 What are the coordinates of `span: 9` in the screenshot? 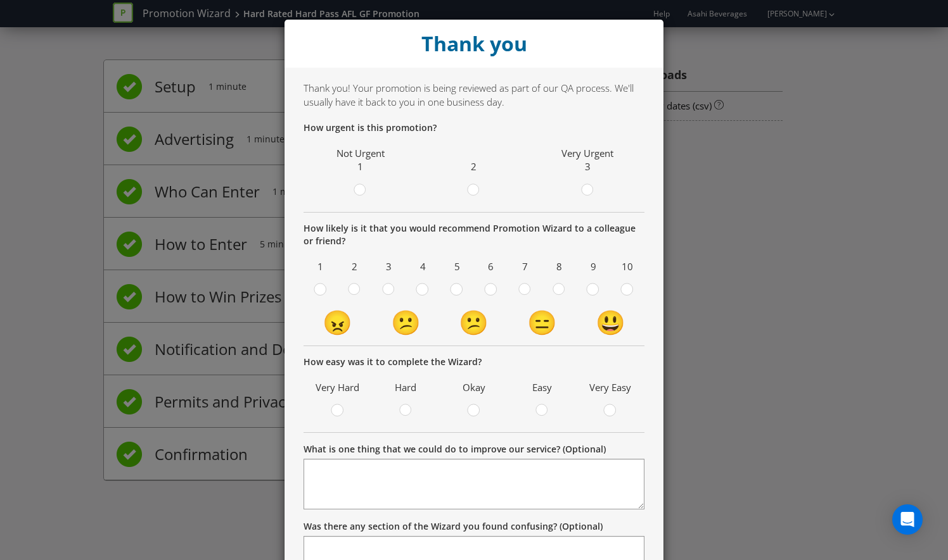 It's located at (593, 267).